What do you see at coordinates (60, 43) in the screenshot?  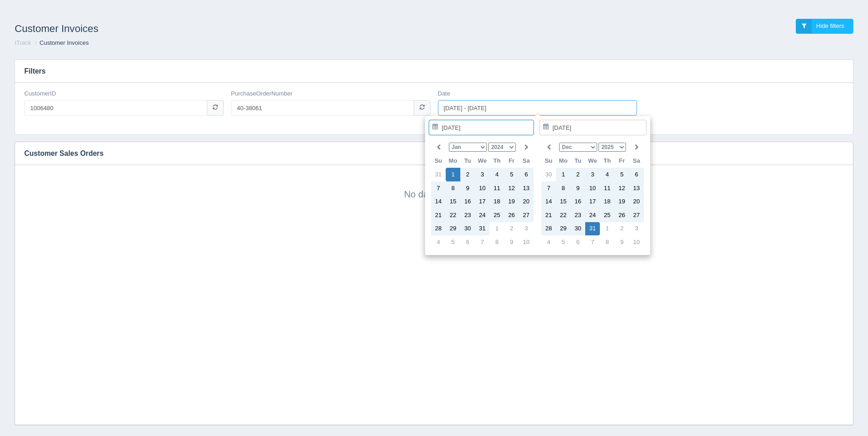 I see `li: Customer Invoices` at bounding box center [60, 43].